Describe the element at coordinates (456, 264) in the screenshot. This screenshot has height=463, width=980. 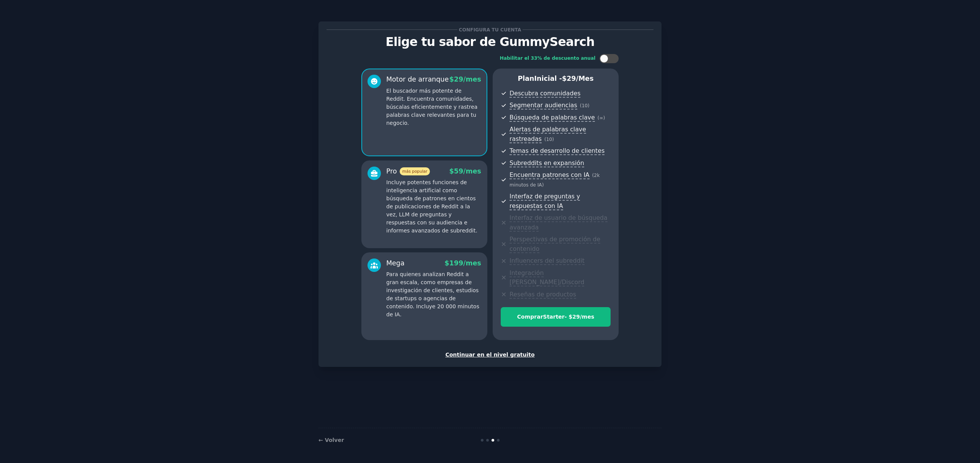
I see `font: 199` at that location.